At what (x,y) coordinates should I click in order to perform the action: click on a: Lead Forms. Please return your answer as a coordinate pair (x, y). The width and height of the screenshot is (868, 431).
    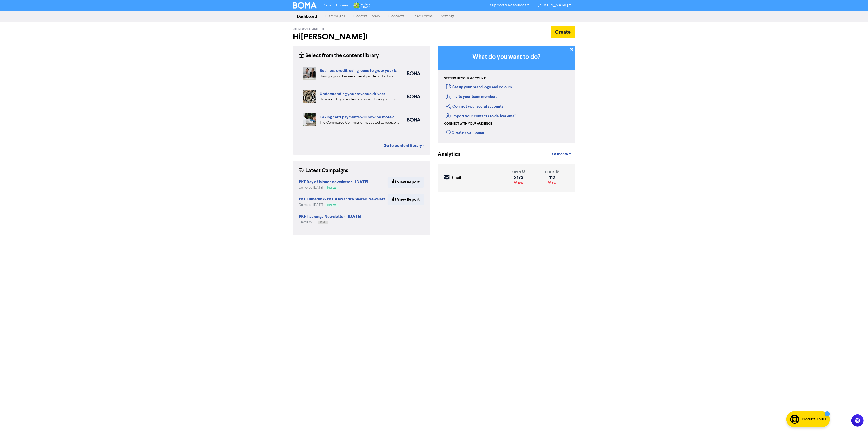
    Looking at the image, I should click on (423, 16).